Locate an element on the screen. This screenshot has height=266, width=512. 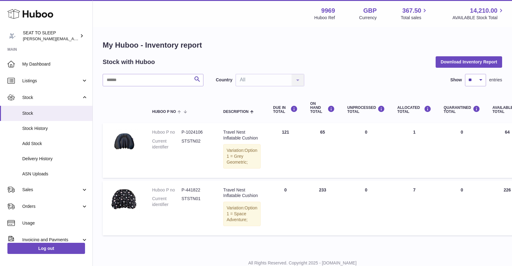
div: QUARANTINED Total is located at coordinates (462, 109).